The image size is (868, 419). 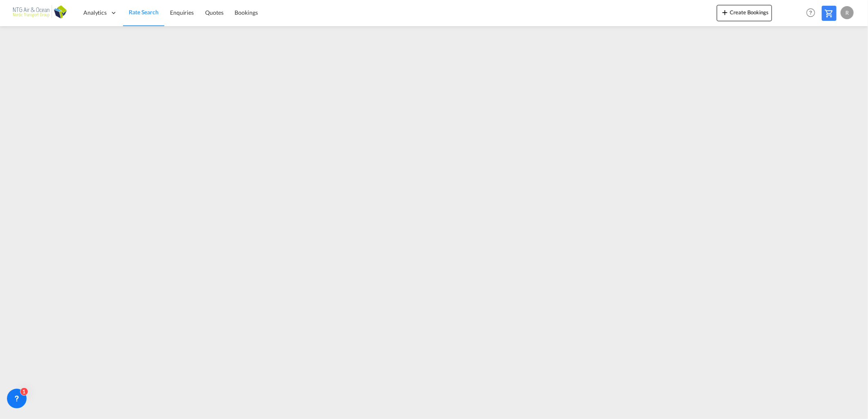 I want to click on span: Rate Search, so click(x=143, y=12).